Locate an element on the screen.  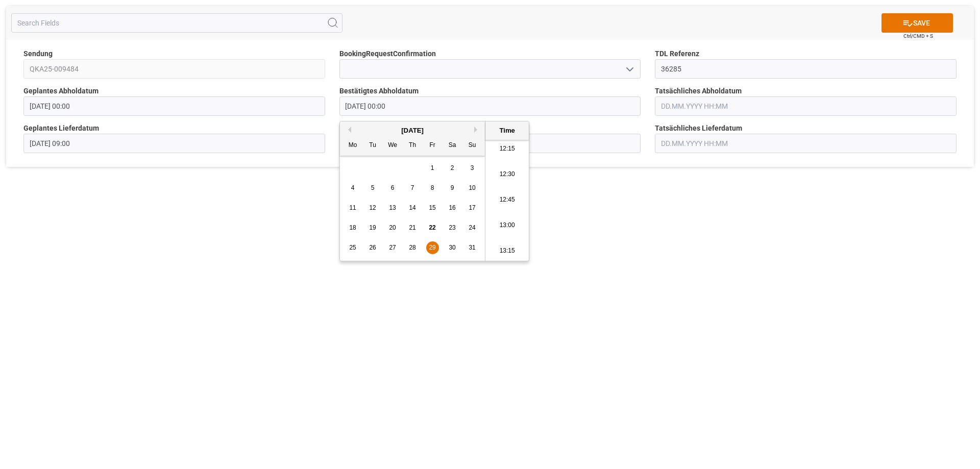
span: 29 is located at coordinates (432, 247).